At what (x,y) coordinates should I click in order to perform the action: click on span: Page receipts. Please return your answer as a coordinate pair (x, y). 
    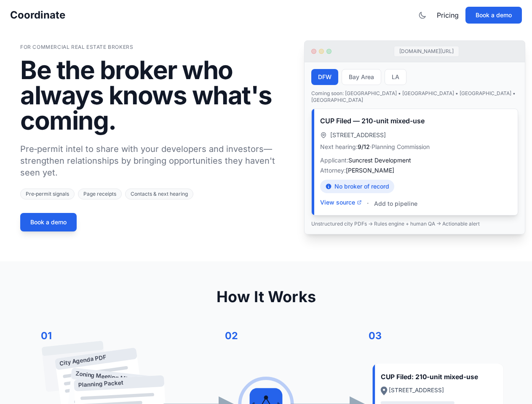
    Looking at the image, I should click on (100, 194).